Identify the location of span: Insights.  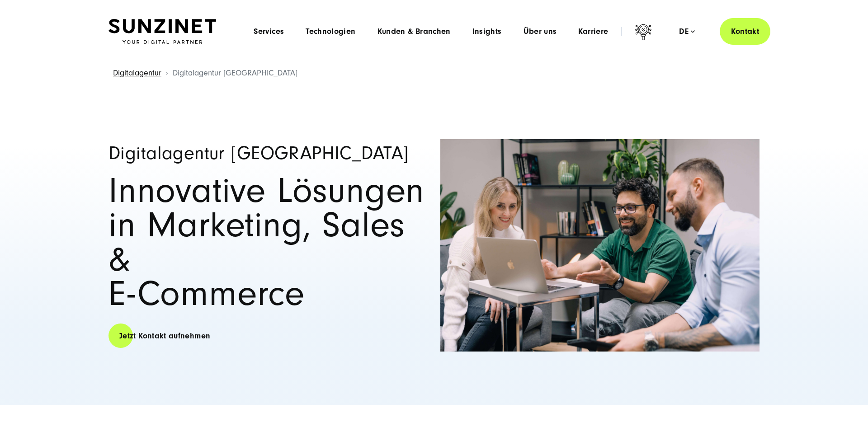
(487, 32).